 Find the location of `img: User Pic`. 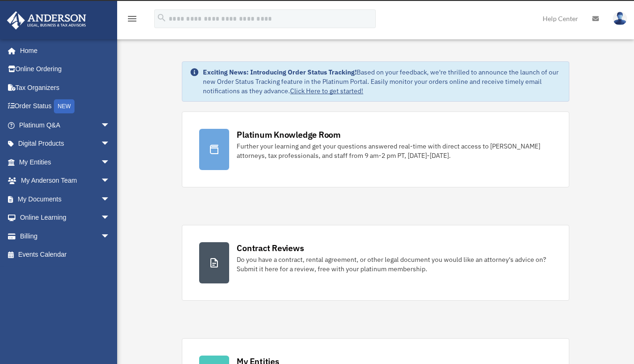

img: User Pic is located at coordinates (620, 19).